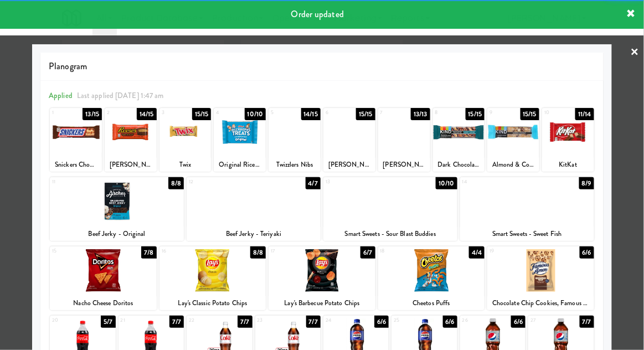 The height and width of the screenshot is (350, 644). Describe the element at coordinates (294, 164) in the screenshot. I see `div: Twizzlers Nibs` at that location.